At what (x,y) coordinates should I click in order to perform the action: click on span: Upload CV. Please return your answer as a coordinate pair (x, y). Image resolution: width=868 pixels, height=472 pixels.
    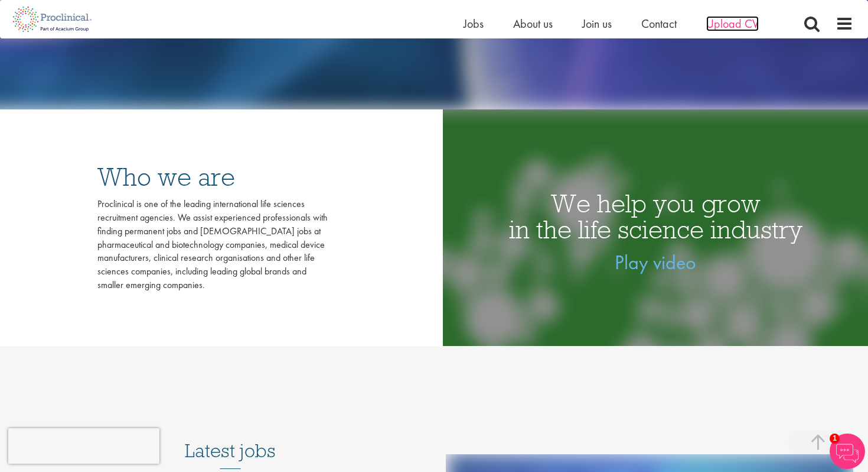
    Looking at the image, I should click on (733, 24).